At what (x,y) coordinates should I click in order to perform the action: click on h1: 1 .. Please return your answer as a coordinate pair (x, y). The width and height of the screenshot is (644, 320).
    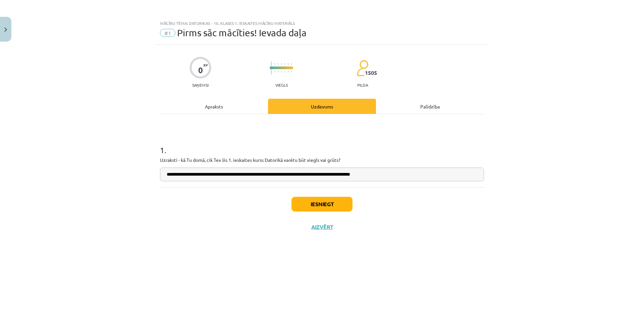
    Looking at the image, I should click on (322, 144).